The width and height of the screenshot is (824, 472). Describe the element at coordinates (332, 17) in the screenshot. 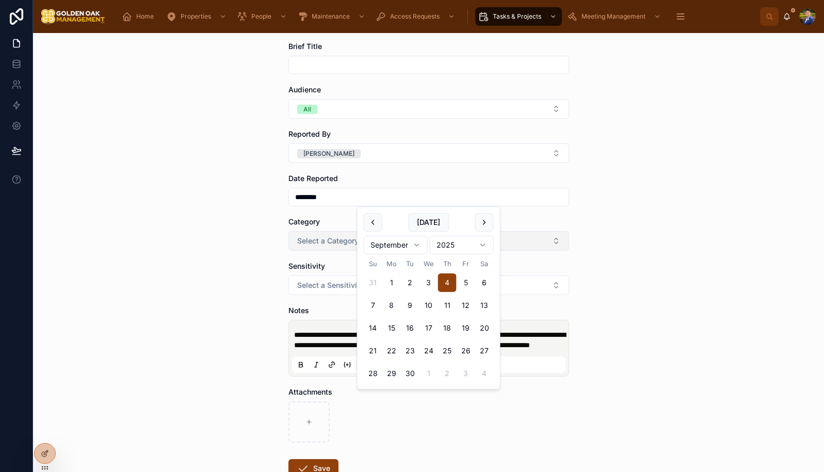

I see `a: Maintenance` at that location.